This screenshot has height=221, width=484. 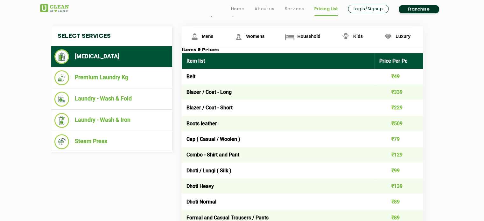 I want to click on span: Luxury, so click(x=403, y=36).